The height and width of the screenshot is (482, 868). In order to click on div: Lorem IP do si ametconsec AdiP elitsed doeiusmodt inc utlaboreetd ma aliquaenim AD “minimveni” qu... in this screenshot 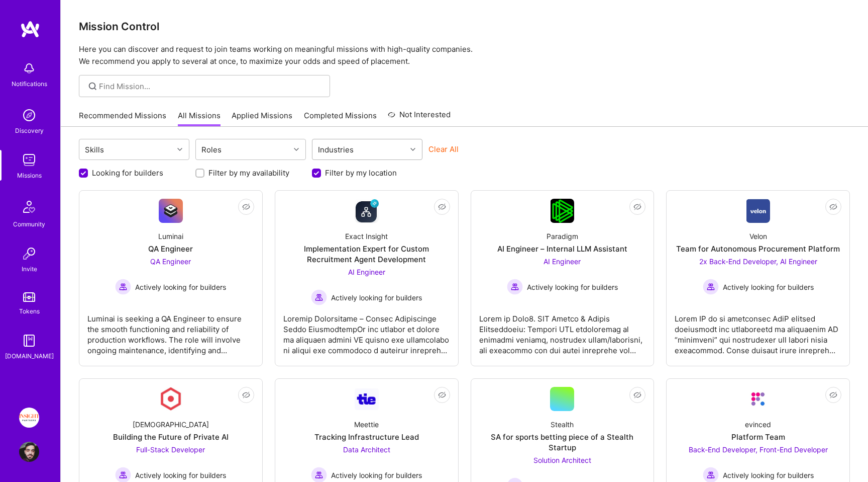, I will do `click(758, 331)`.